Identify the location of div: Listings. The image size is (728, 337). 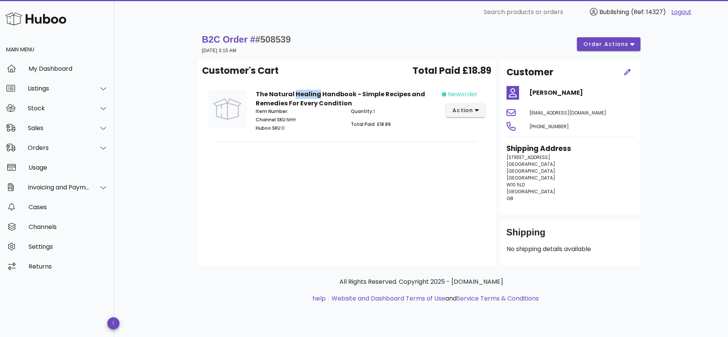
(59, 88).